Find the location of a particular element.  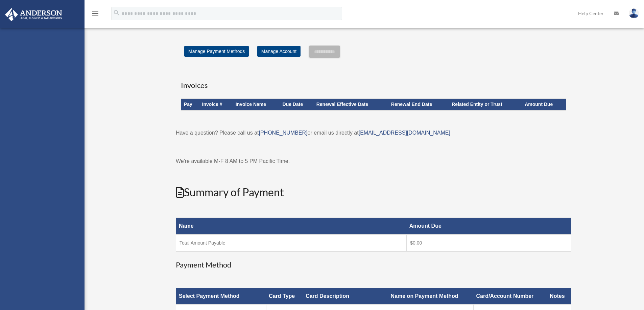

th: Card Description is located at coordinates (345, 296).